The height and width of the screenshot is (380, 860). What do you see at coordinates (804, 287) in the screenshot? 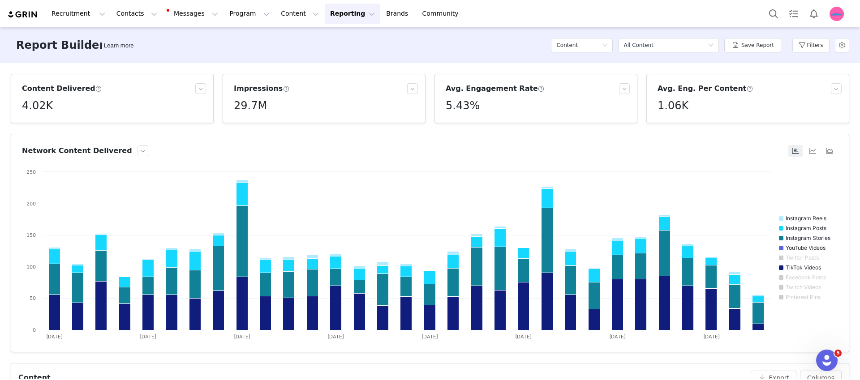
I see `text: Twitch Videos` at bounding box center [804, 287].